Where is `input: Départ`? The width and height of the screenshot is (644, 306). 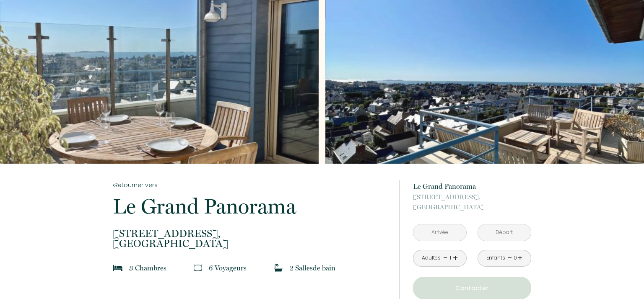
input: Départ is located at coordinates (504, 232).